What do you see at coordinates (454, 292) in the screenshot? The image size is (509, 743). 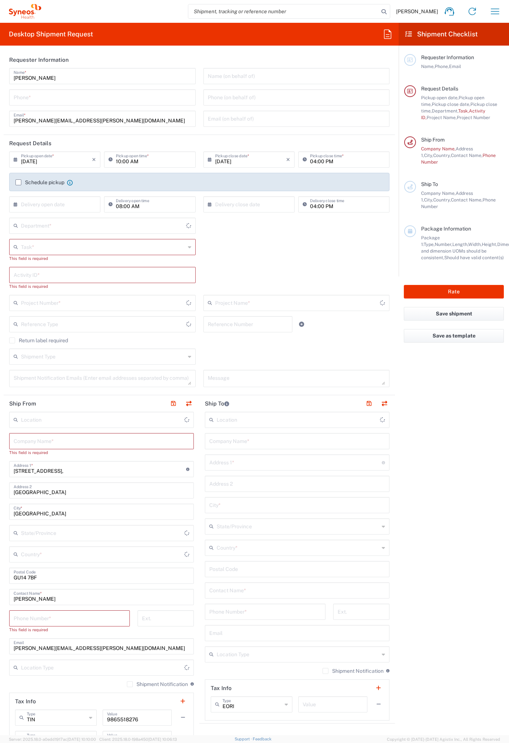 I see `button: Rate` at bounding box center [454, 292].